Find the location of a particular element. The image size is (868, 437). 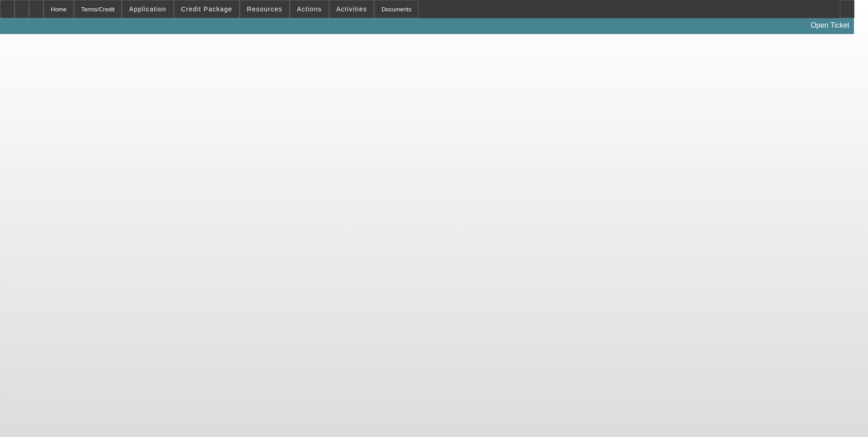

span: Activities is located at coordinates (352, 9).